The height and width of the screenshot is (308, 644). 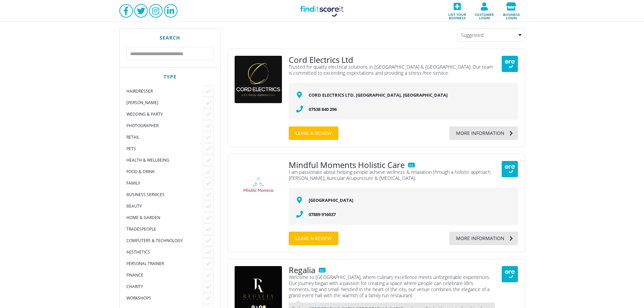 What do you see at coordinates (164, 207) in the screenshot?
I see `div: Beauty` at bounding box center [164, 207].